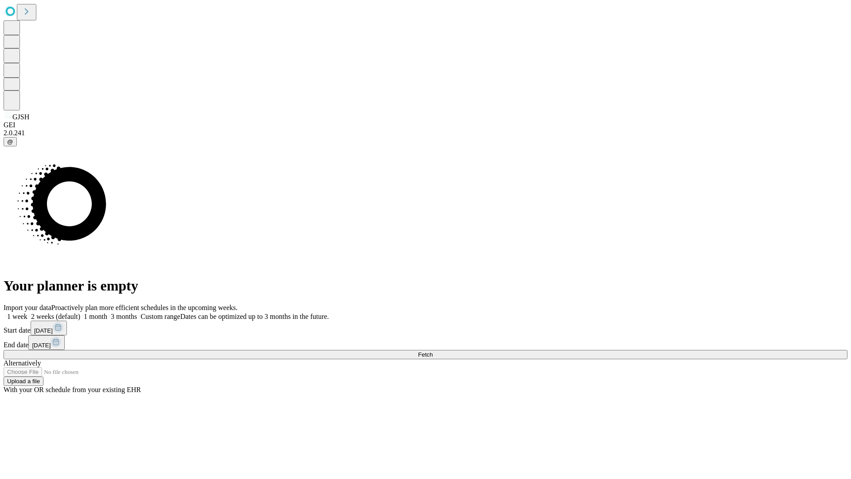 Image resolution: width=851 pixels, height=479 pixels. I want to click on span: 2 weeks (default), so click(55, 316).